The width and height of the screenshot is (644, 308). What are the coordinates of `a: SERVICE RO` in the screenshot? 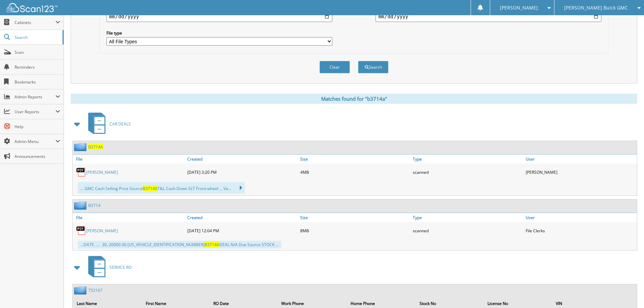 It's located at (108, 267).